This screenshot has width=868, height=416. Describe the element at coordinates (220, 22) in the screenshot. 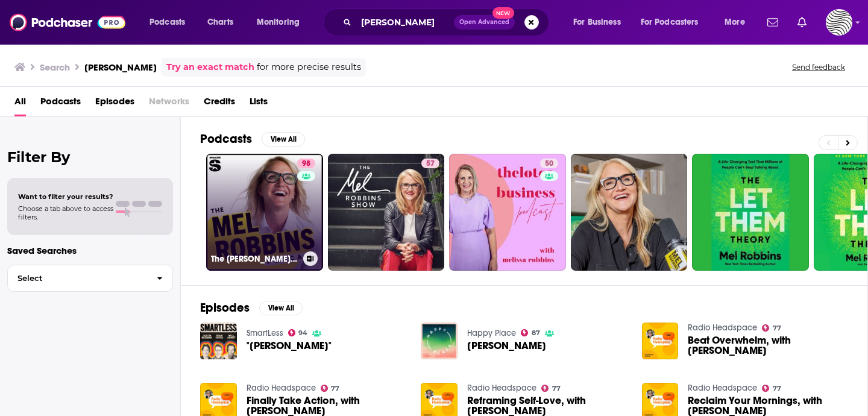

I see `span: Charts` at that location.